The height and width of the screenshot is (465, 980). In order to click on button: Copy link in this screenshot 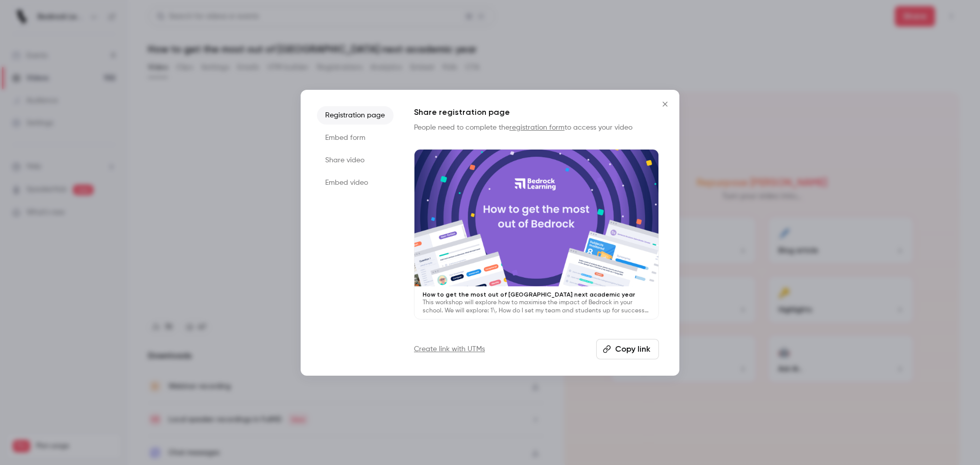, I will do `click(627, 349)`.